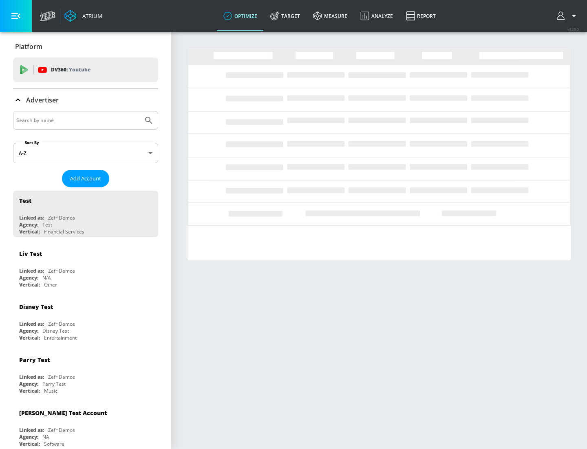  Describe the element at coordinates (47, 277) in the screenshot. I see `div: N/A` at that location.